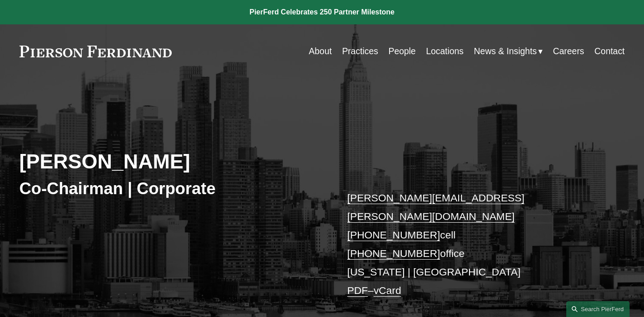 The image size is (644, 317). Describe the element at coordinates (569, 51) in the screenshot. I see `a: Careers` at that location.